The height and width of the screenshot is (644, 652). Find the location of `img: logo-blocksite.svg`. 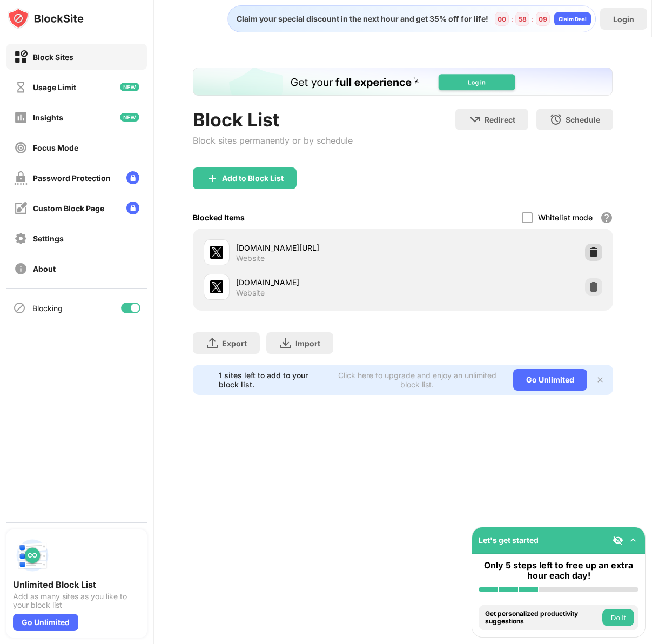

img: logo-blocksite.svg is located at coordinates (45, 18).